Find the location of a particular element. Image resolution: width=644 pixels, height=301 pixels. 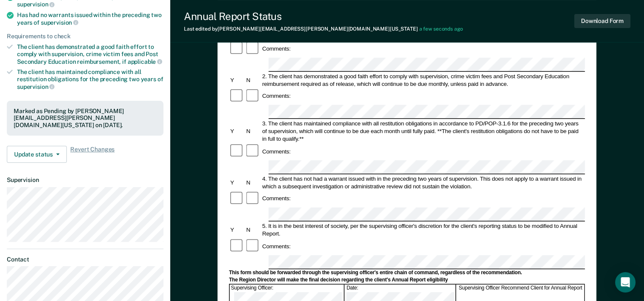

dt: Contact is located at coordinates (85, 259).